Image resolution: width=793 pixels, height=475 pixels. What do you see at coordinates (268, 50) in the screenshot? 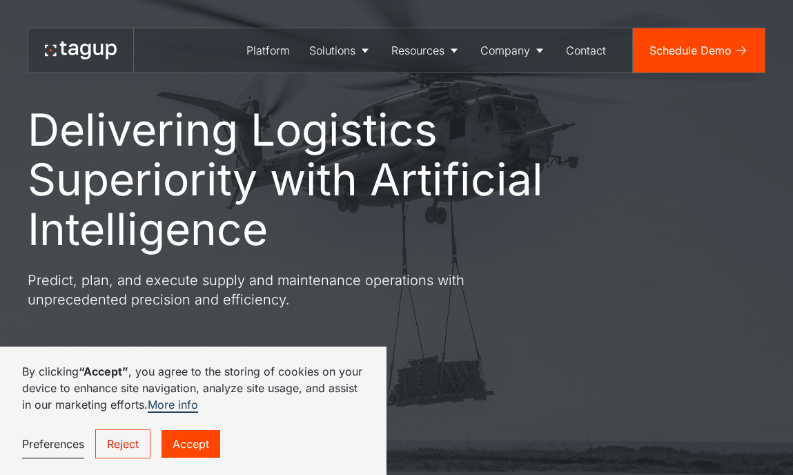
I see `div: Platform` at bounding box center [268, 50].